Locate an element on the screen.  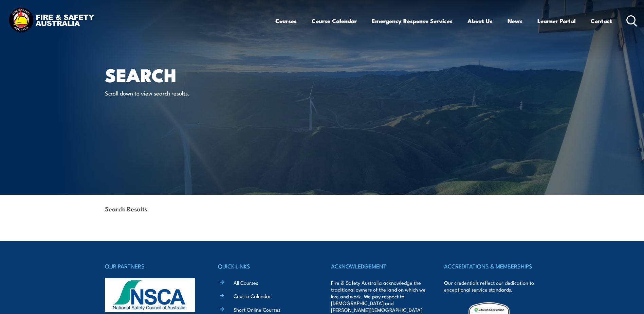
a: All Courses is located at coordinates (246, 283).